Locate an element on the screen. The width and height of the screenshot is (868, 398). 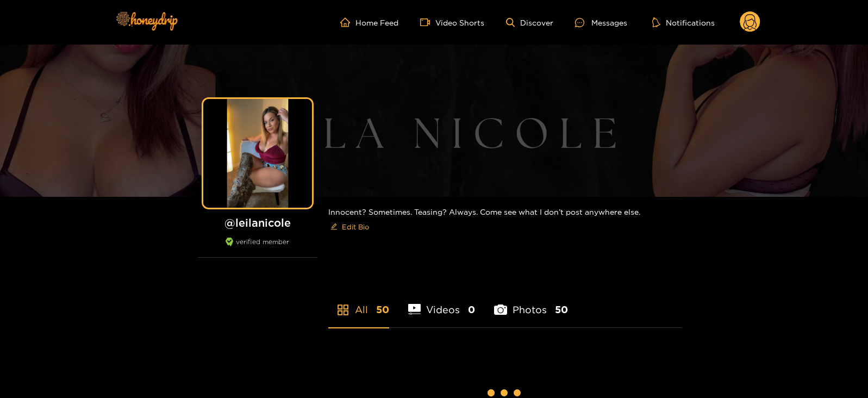
a: Home Feed is located at coordinates (369, 22).